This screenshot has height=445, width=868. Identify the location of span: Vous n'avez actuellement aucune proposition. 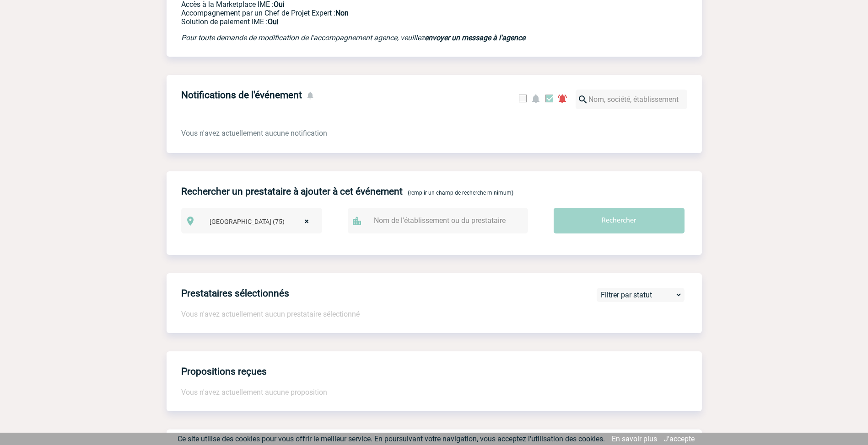
(254, 392).